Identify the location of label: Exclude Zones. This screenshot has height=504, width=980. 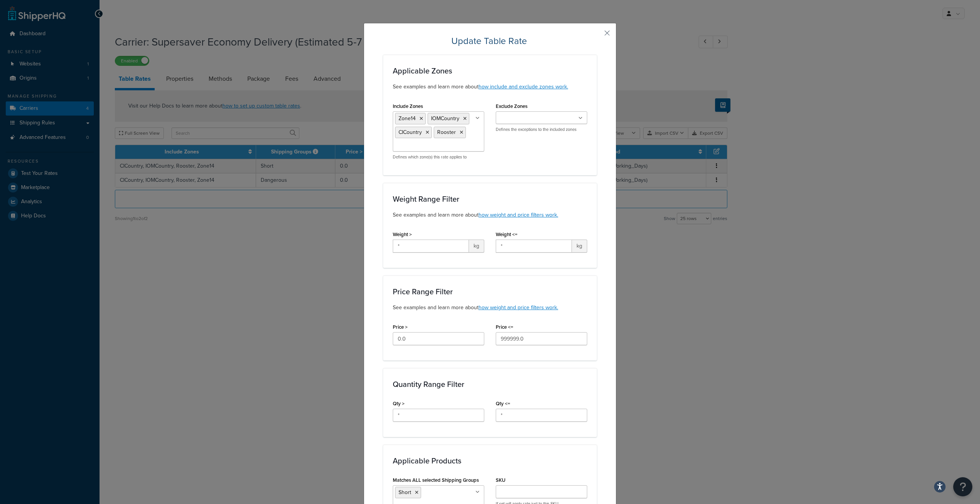
(511, 106).